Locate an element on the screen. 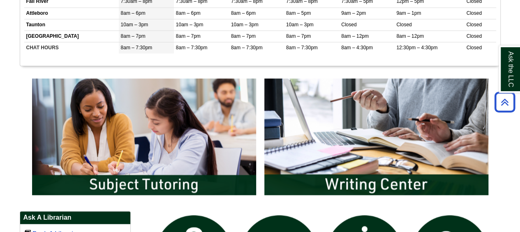  span: 8am – 4:30pm is located at coordinates (357, 48).